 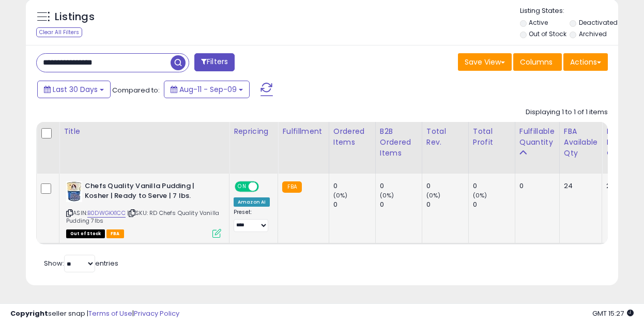 I want to click on button: Save View, so click(x=485, y=62).